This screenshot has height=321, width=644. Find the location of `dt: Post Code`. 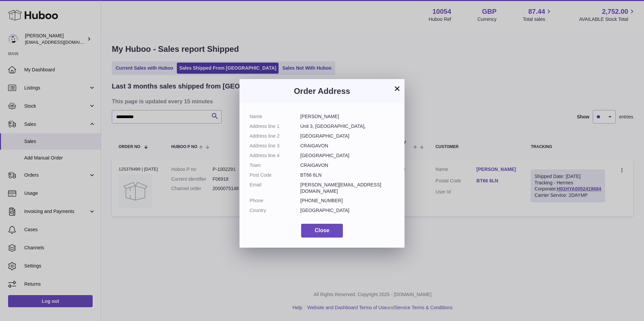

dt: Post Code is located at coordinates (275, 175).